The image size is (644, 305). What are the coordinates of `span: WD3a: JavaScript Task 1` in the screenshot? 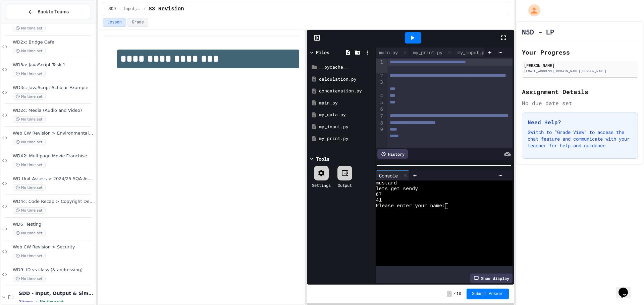 It's located at (53, 65).